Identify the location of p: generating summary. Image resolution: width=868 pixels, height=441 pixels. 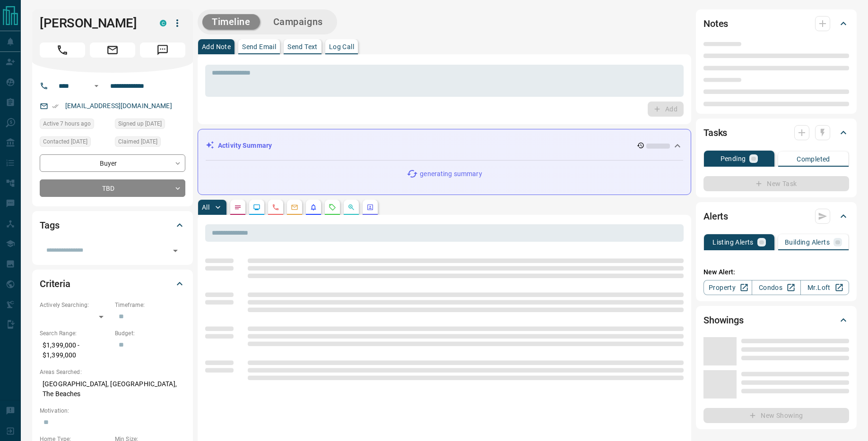
(450, 174).